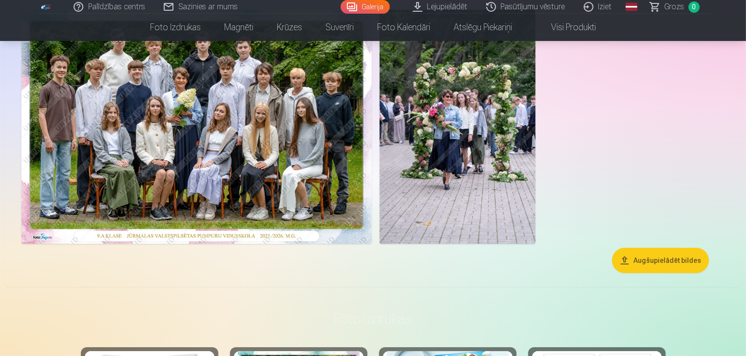 Image resolution: width=746 pixels, height=356 pixels. What do you see at coordinates (340, 27) in the screenshot?
I see `a: Suvenīri` at bounding box center [340, 27].